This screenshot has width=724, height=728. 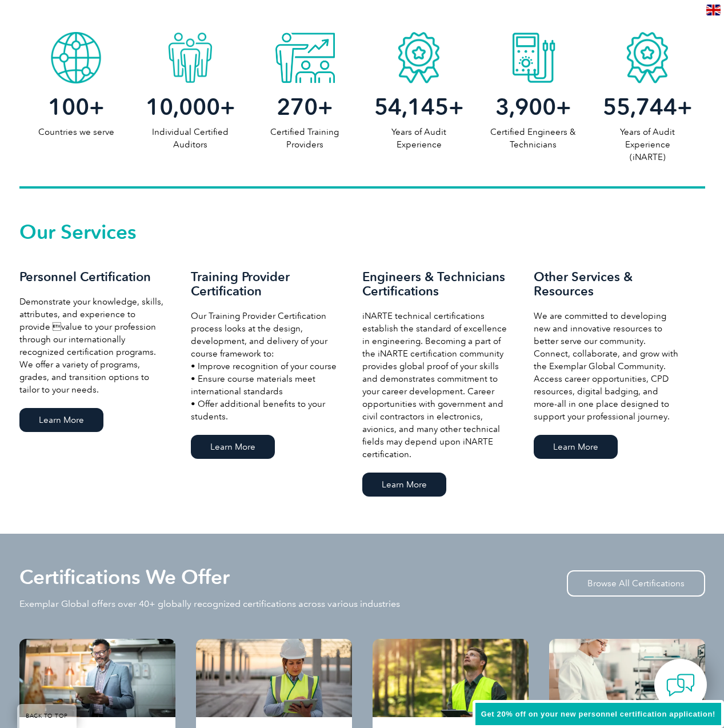 What do you see at coordinates (68, 107) in the screenshot?
I see `span: 100` at bounding box center [68, 107].